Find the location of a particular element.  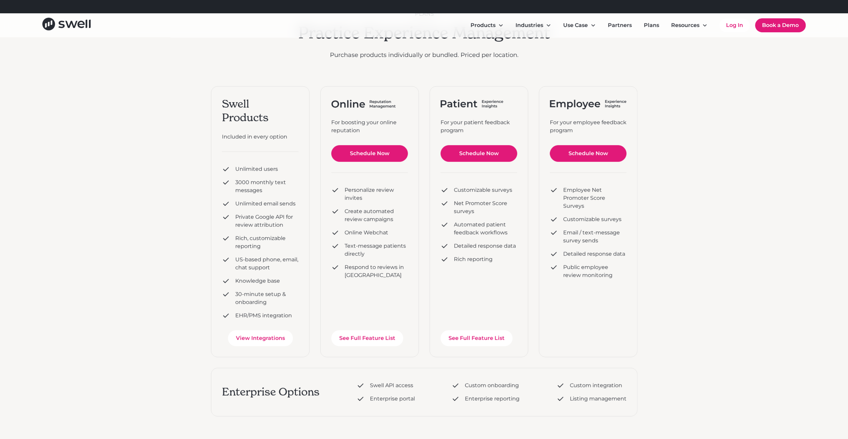

a: Partners is located at coordinates (619, 25).